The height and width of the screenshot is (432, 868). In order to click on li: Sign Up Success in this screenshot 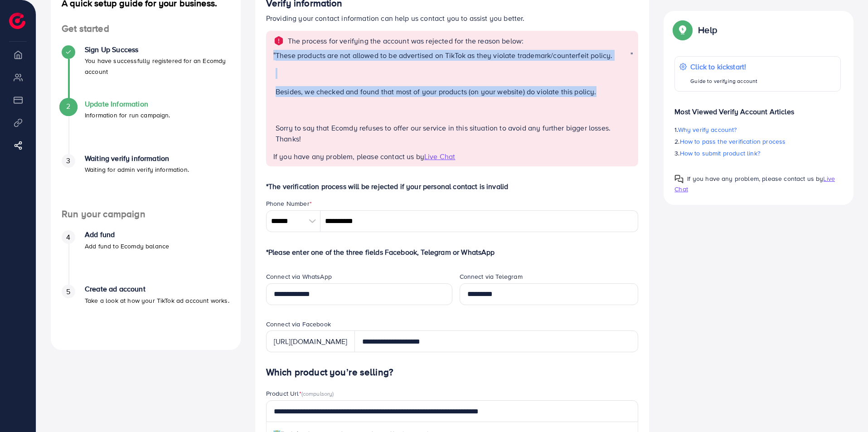, I will do `click(145, 72)`.